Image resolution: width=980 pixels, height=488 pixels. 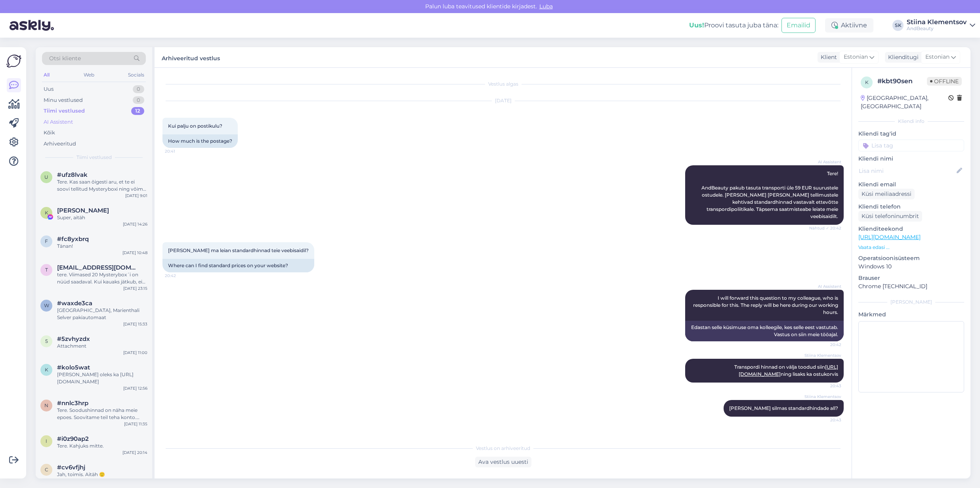 I want to click on span: #waxde3ca, so click(x=75, y=304).